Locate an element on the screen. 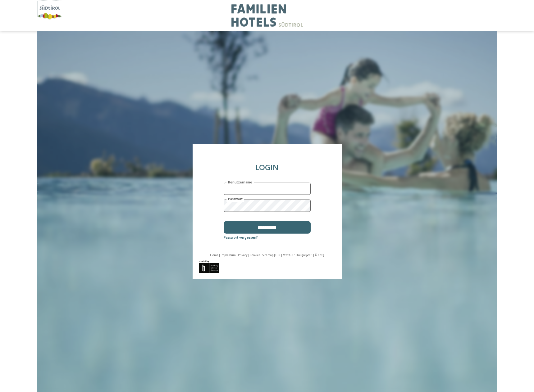 The width and height of the screenshot is (534, 392). a: Sitemap is located at coordinates (268, 255).